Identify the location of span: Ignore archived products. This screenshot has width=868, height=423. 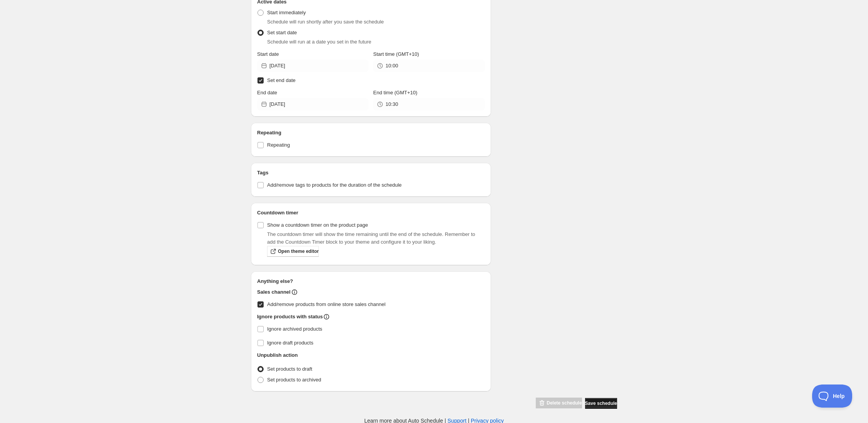
(295, 329).